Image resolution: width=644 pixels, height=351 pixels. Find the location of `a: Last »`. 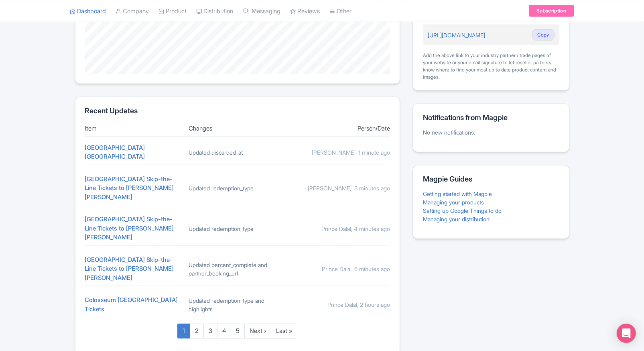

a: Last » is located at coordinates (284, 331).